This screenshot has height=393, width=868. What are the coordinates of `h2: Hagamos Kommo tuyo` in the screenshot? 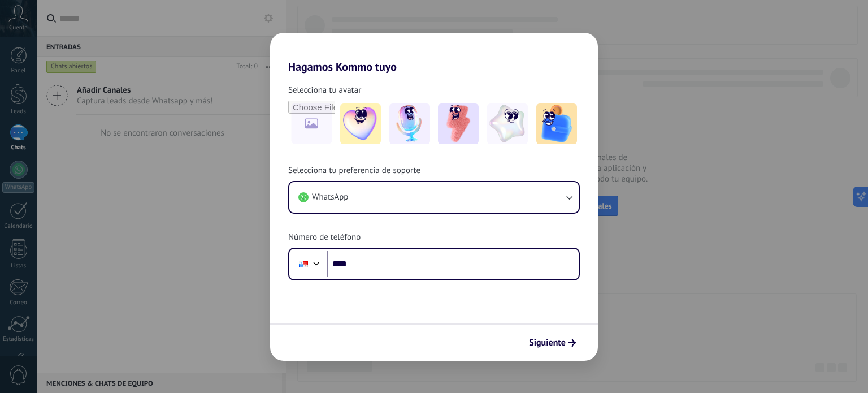 It's located at (434, 54).